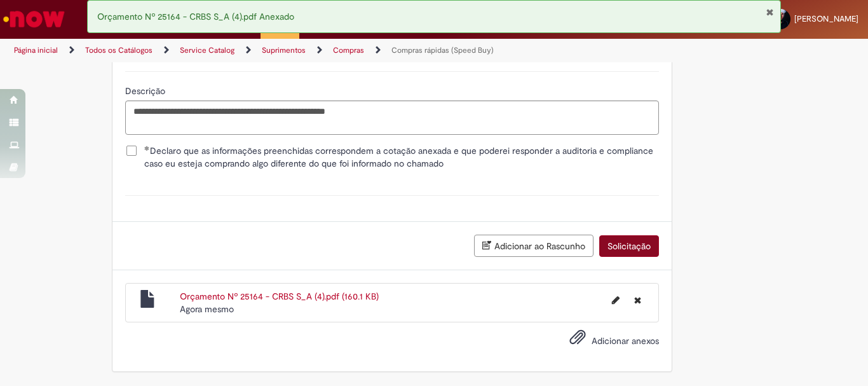 The height and width of the screenshot is (386, 868). What do you see at coordinates (206, 309) in the screenshot?
I see `span: Agora mesmo` at bounding box center [206, 309].